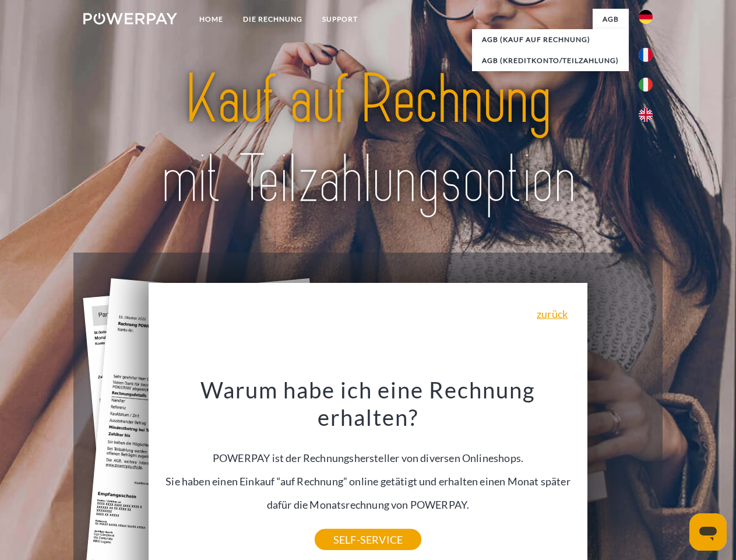  What do you see at coordinates (273, 19) in the screenshot?
I see `a: DIE RECHNUNG` at bounding box center [273, 19].